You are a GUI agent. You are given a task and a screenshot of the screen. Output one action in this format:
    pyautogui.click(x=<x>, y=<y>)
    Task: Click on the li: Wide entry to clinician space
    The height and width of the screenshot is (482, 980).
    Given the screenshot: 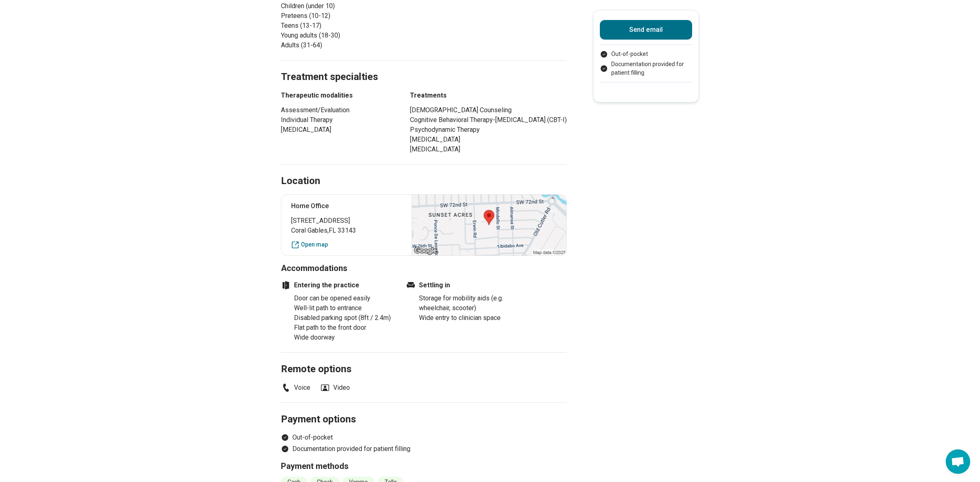 What is the action you would take?
    pyautogui.click(x=470, y=318)
    